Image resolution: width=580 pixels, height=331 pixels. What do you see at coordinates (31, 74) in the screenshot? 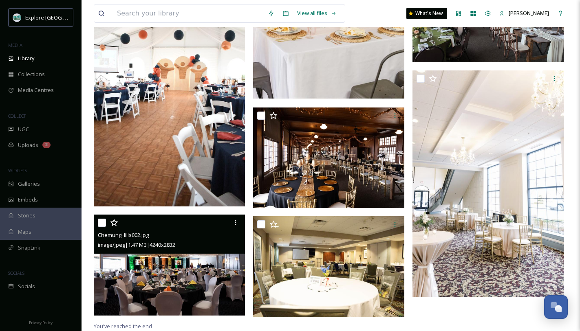
I see `span: Collections` at bounding box center [31, 74].